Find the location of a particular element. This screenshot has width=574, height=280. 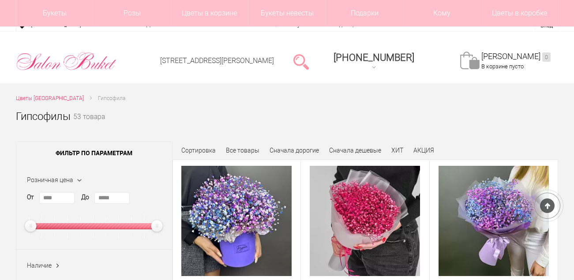

span: Наличие is located at coordinates (39, 265).